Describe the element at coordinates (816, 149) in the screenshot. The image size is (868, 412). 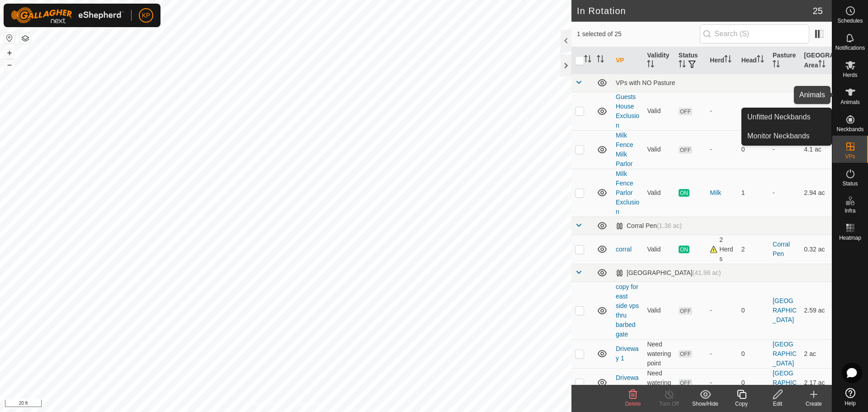
I see `td: 4.1 ac` at that location.